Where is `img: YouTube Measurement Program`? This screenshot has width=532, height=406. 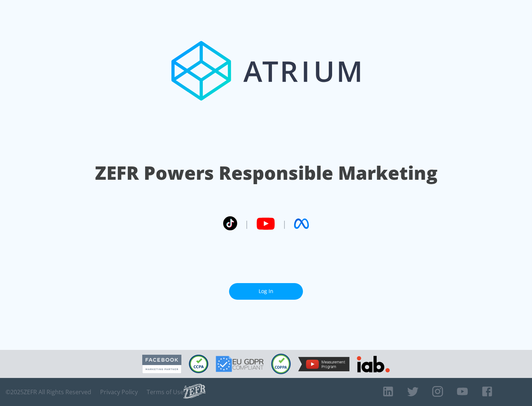 img: YouTube Measurement Program is located at coordinates (324, 364).